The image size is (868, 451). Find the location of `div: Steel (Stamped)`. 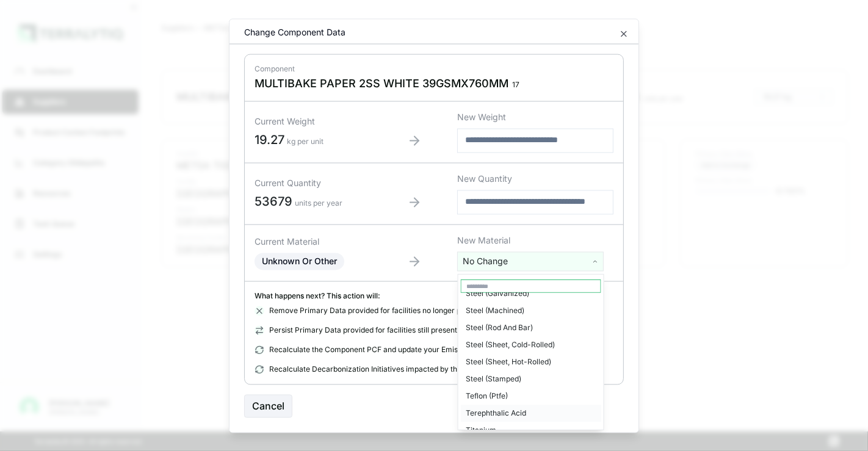

div: Steel (Stamped) is located at coordinates (531, 379).